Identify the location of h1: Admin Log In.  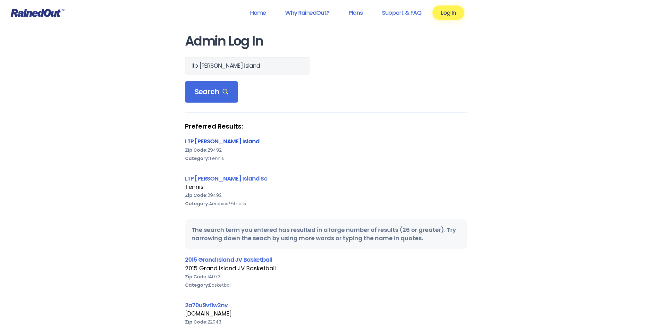
(326, 41).